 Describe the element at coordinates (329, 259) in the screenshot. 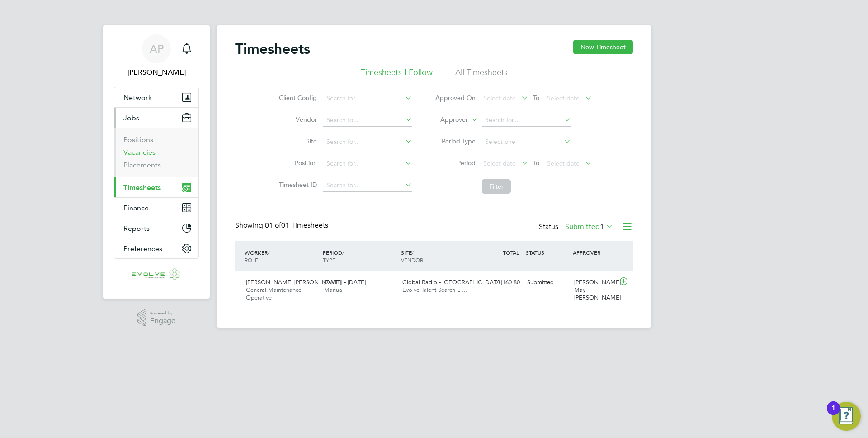

I see `span: TYPE` at that location.